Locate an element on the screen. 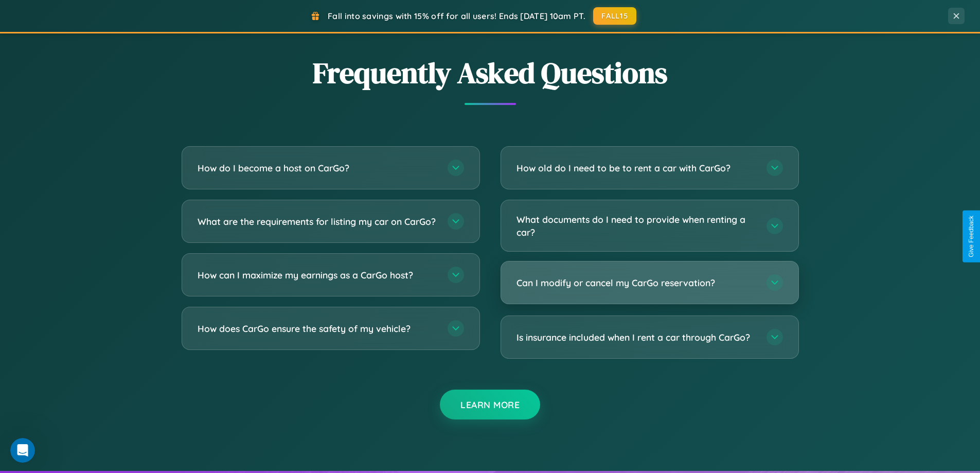  h3: Is insurance included when I rent a car through CarGo? is located at coordinates (637, 337).